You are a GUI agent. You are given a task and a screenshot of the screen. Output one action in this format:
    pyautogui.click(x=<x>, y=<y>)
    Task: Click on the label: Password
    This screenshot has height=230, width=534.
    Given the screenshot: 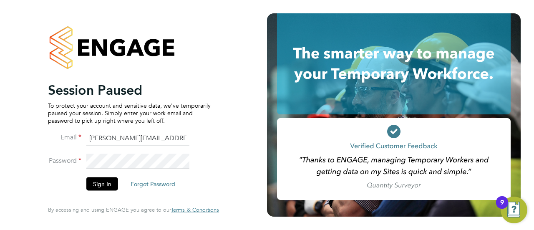 What is the action you would take?
    pyautogui.click(x=65, y=161)
    